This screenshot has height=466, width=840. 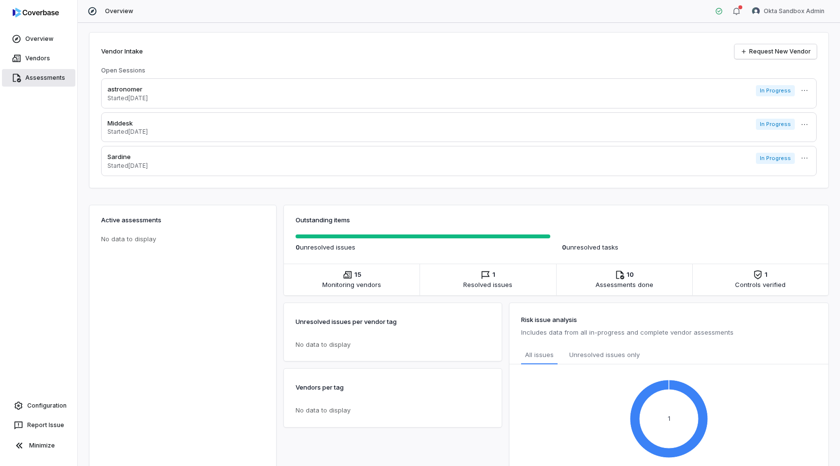 What do you see at coordinates (122, 52) in the screenshot?
I see `h2: Vendor Intake` at bounding box center [122, 52].